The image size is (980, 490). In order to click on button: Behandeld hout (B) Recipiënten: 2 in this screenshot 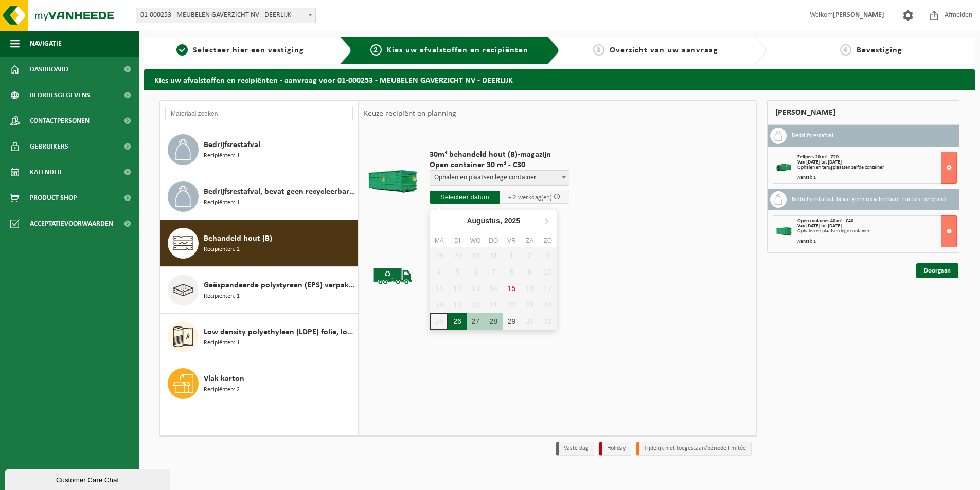, I will do `click(259, 244)`.